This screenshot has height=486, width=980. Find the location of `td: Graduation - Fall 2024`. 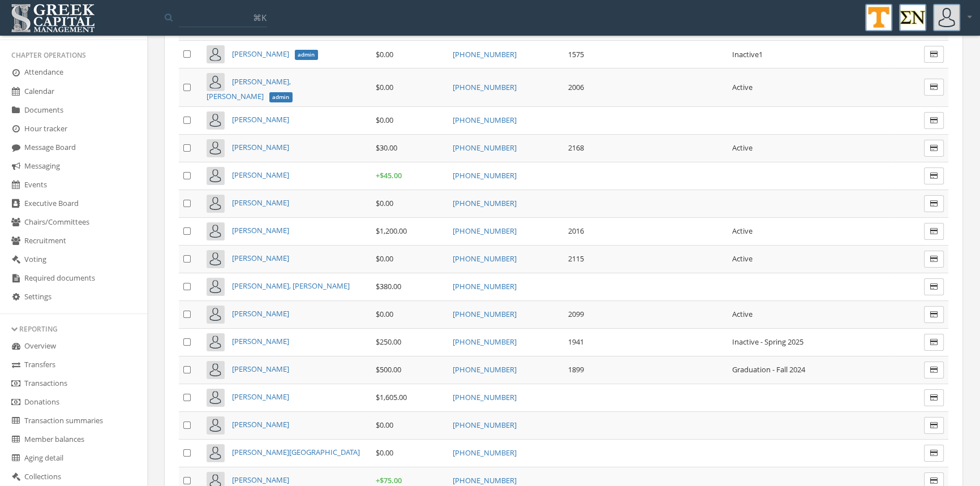

td: Graduation - Fall 2024 is located at coordinates (809, 370).